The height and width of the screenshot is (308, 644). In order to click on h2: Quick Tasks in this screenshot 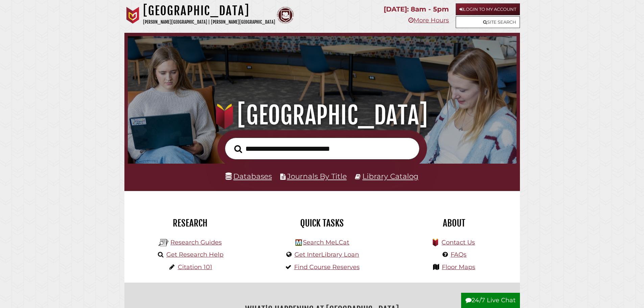, I will do `click(322, 223)`.